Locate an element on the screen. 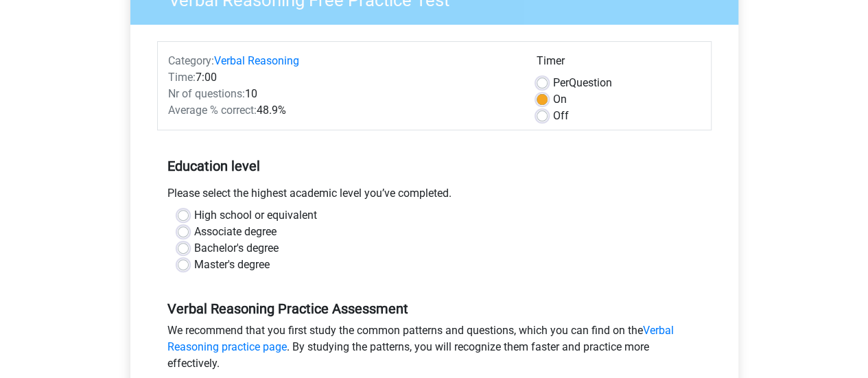 The image size is (868, 378). span: Average % correct: is located at coordinates (212, 110).